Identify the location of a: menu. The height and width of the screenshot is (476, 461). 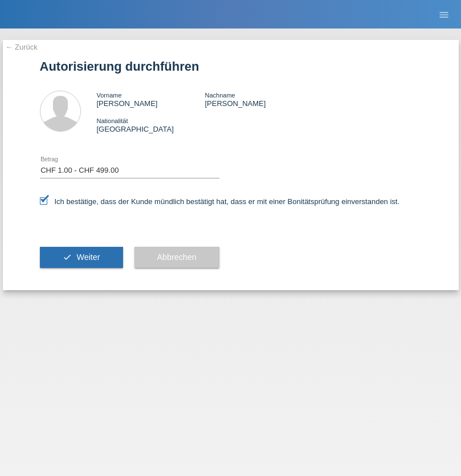
(444, 14).